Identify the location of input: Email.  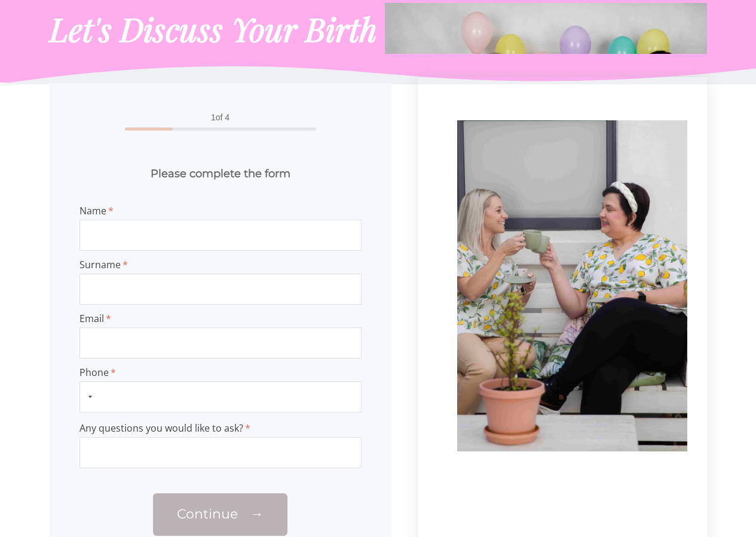
(220, 343).